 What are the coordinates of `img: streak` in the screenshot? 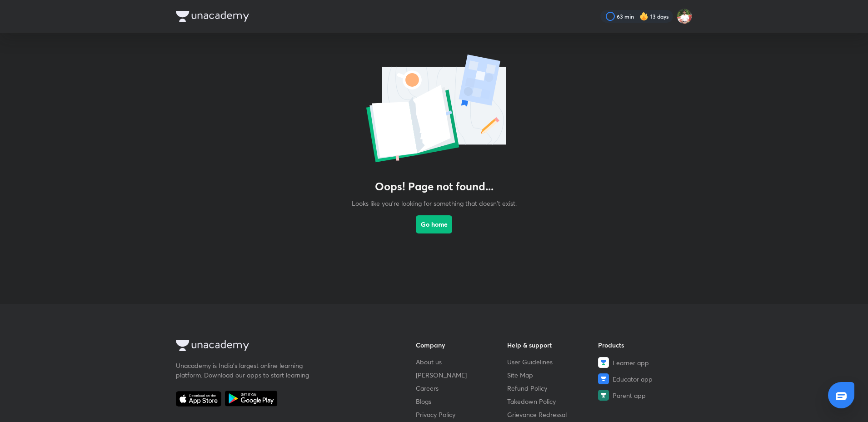 It's located at (644, 16).